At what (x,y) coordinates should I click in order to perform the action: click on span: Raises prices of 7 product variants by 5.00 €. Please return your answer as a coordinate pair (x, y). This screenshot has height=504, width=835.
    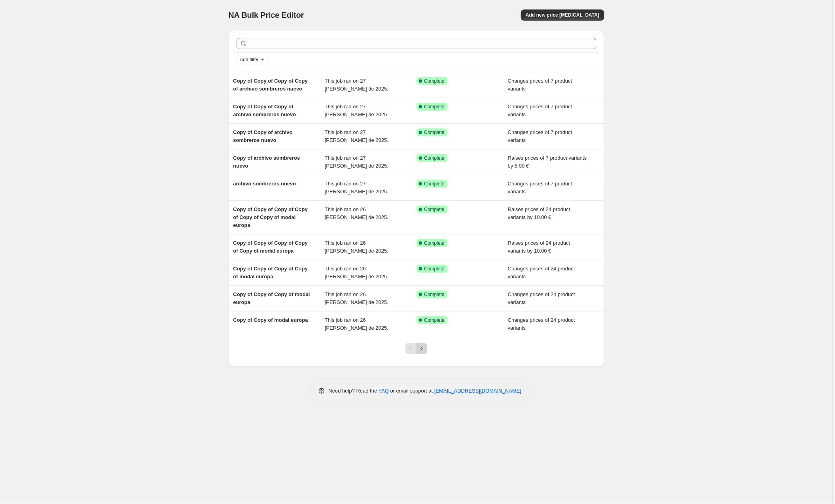
    Looking at the image, I should click on (547, 162).